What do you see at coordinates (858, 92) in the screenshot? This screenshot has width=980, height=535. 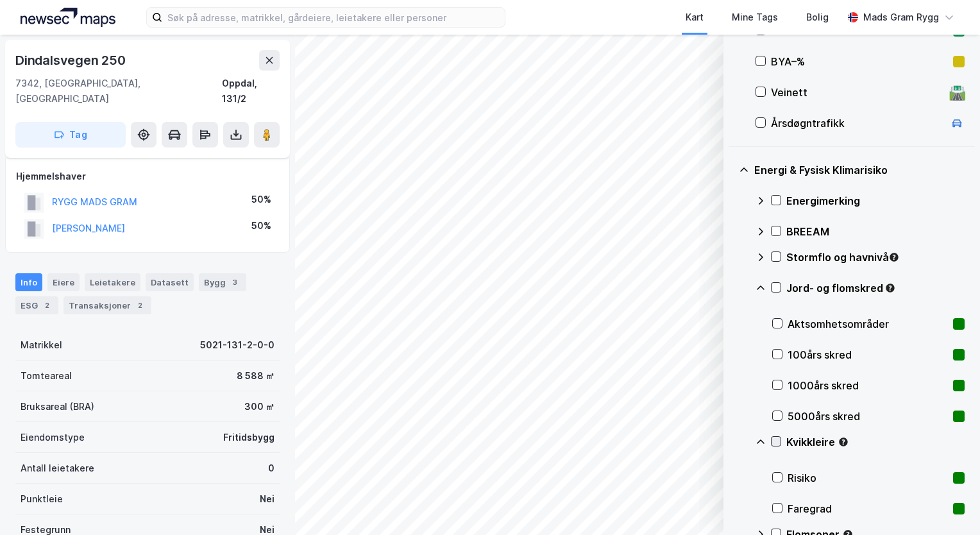 I see `div: Veinett` at bounding box center [858, 92].